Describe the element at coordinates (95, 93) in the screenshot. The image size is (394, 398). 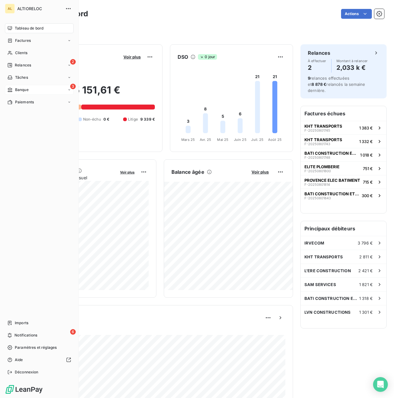
I see `h2: 15 151,61 €` at that location.